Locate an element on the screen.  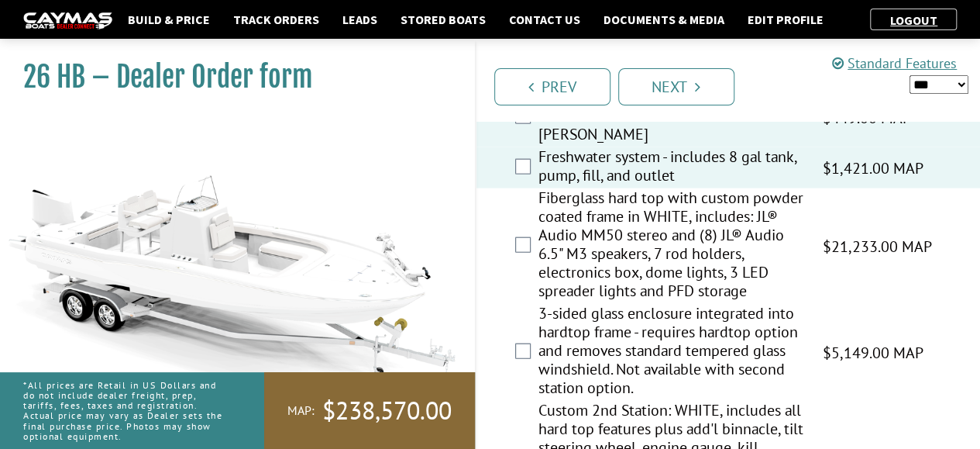
label: Freshwater system - includes 8 gal tank, pump, fill, and outlet is located at coordinates (671, 167).